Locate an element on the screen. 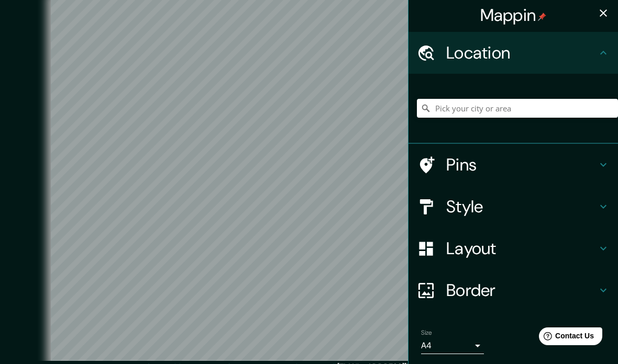 This screenshot has width=618, height=364. h4: Layout is located at coordinates (521, 249).